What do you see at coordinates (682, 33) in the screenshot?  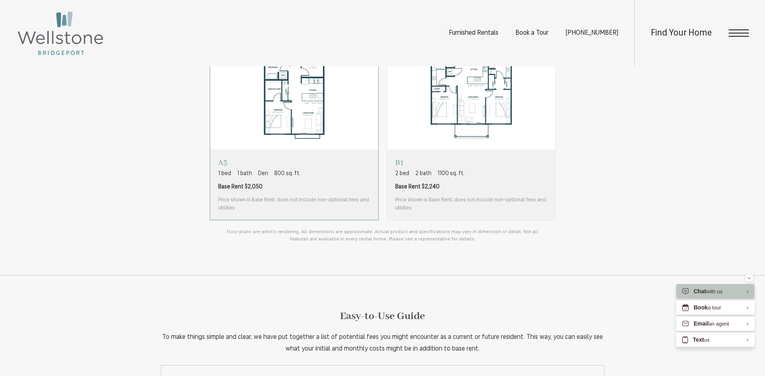 I see `span: Find Your Home` at bounding box center [682, 33].